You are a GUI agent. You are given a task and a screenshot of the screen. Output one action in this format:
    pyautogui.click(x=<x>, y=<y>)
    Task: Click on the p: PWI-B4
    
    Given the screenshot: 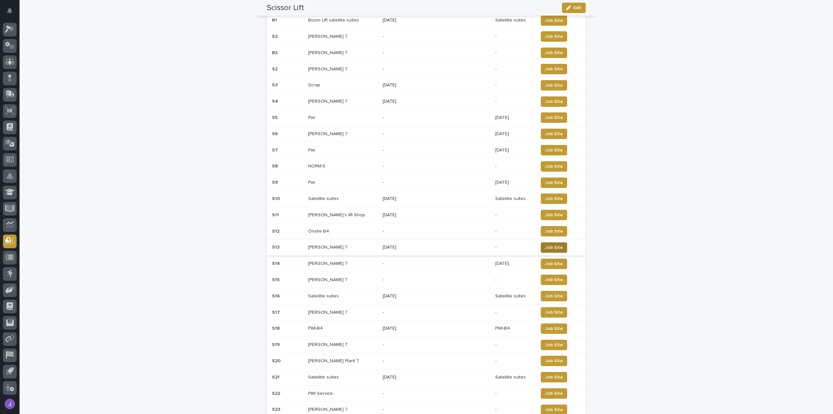 What is the action you would take?
    pyautogui.click(x=503, y=327)
    